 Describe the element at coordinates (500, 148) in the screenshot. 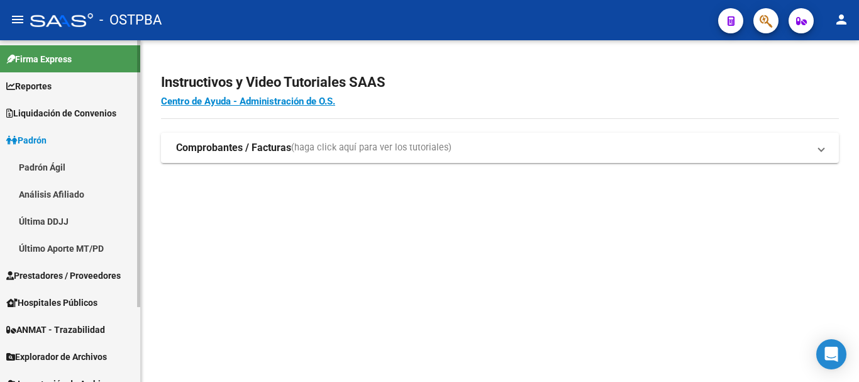

I see `mat-expansion-panel-header: Comprobantes / Facturas(haga click aquí para ver los tutoriales)` at that location.